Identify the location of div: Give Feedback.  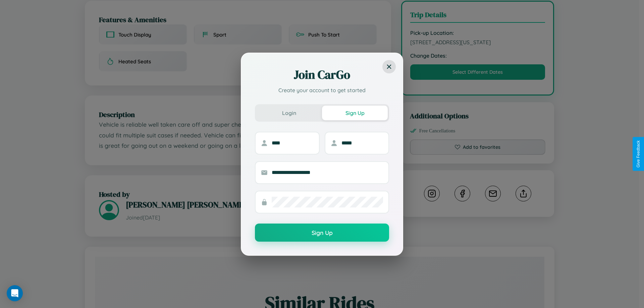
(638, 154).